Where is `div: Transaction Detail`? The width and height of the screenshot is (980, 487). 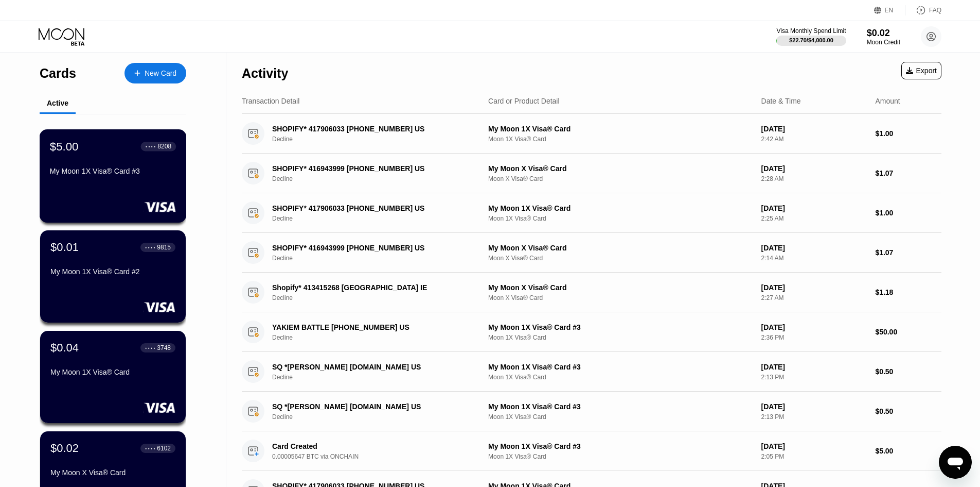 div: Transaction Detail is located at coordinates (270, 100).